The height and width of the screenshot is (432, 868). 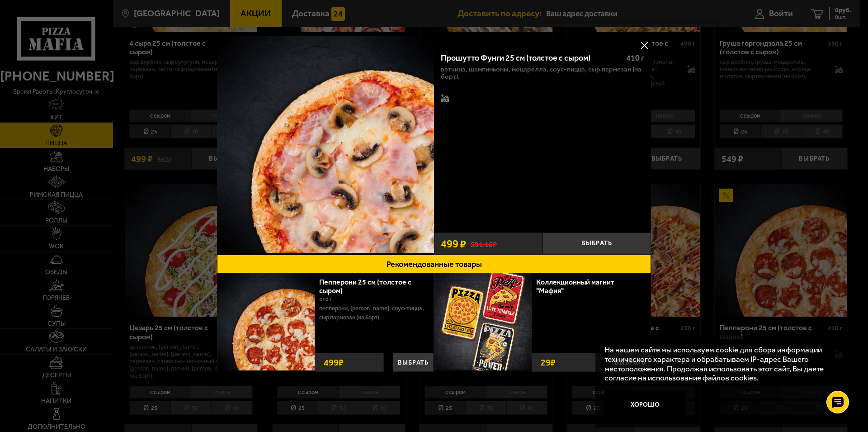 I want to click on a: Пепперони 25 см (толстое с сыром), so click(x=365, y=286).